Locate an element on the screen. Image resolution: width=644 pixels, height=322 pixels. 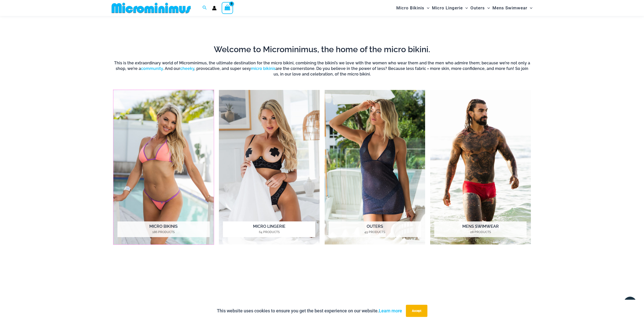
h2: Micro Lingerie is located at coordinates (269, 229).